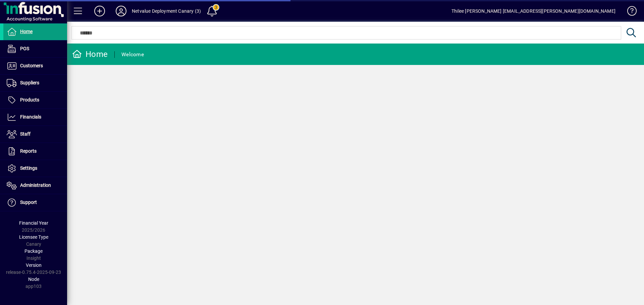  What do you see at coordinates (34, 223) in the screenshot?
I see `span: Financial Year` at bounding box center [34, 223].